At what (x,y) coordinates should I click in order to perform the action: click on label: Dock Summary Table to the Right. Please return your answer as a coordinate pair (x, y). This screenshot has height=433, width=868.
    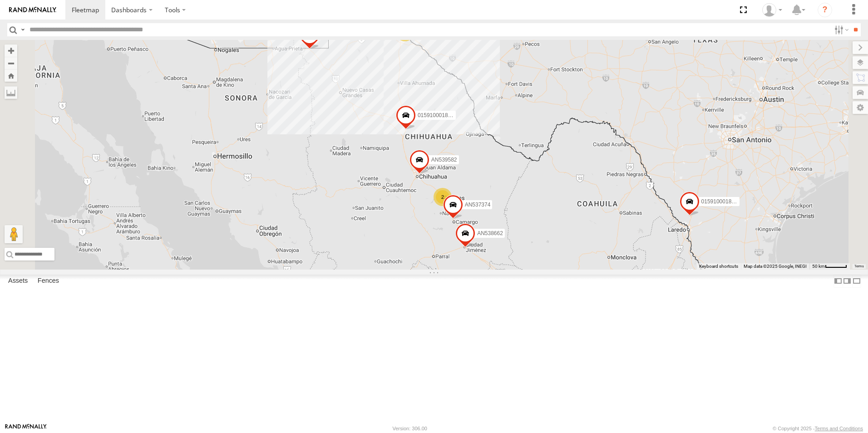
    Looking at the image, I should click on (847, 281).